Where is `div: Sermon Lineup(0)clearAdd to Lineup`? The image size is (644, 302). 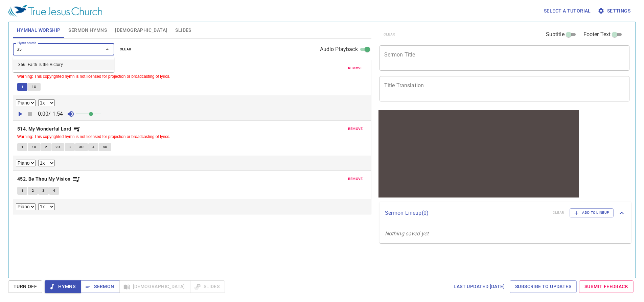
div: Sermon Lineup(0)clearAdd to Lineup is located at coordinates (506, 213).